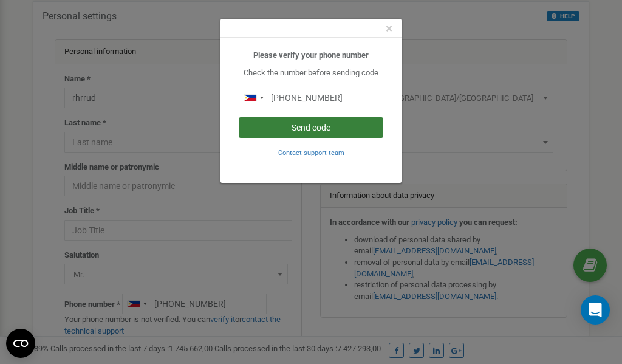 Image resolution: width=622 pixels, height=364 pixels. I want to click on div: Telephone country code, so click(254, 97).